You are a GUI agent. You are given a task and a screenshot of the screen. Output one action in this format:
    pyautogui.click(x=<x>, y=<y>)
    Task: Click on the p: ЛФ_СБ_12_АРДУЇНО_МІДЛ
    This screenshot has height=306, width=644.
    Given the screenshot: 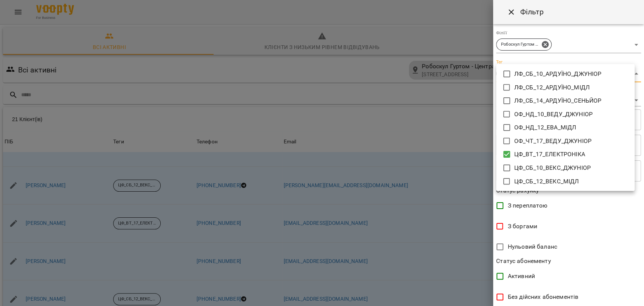 What is the action you would take?
    pyautogui.click(x=552, y=87)
    